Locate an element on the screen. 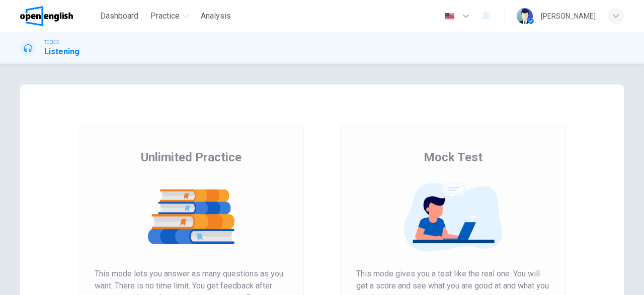 This screenshot has width=644, height=295. button: Analysis is located at coordinates (216, 16).